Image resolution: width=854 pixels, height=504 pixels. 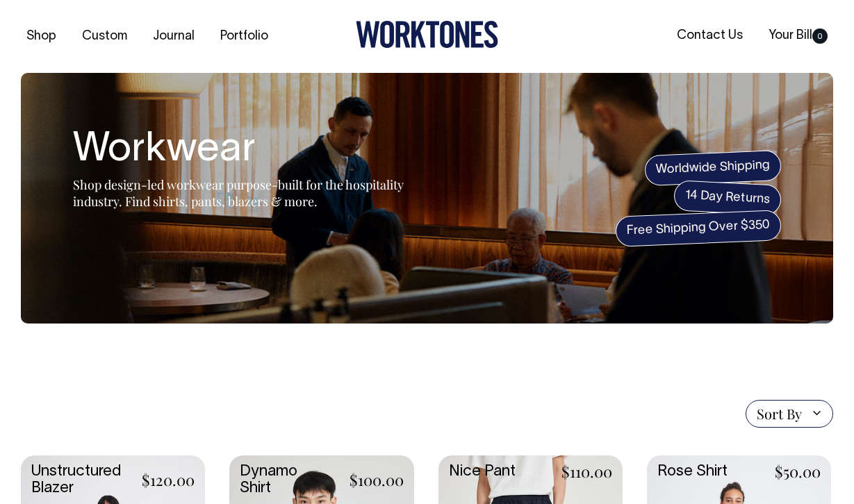 What do you see at coordinates (710, 35) in the screenshot?
I see `a: Contact Us` at bounding box center [710, 35].